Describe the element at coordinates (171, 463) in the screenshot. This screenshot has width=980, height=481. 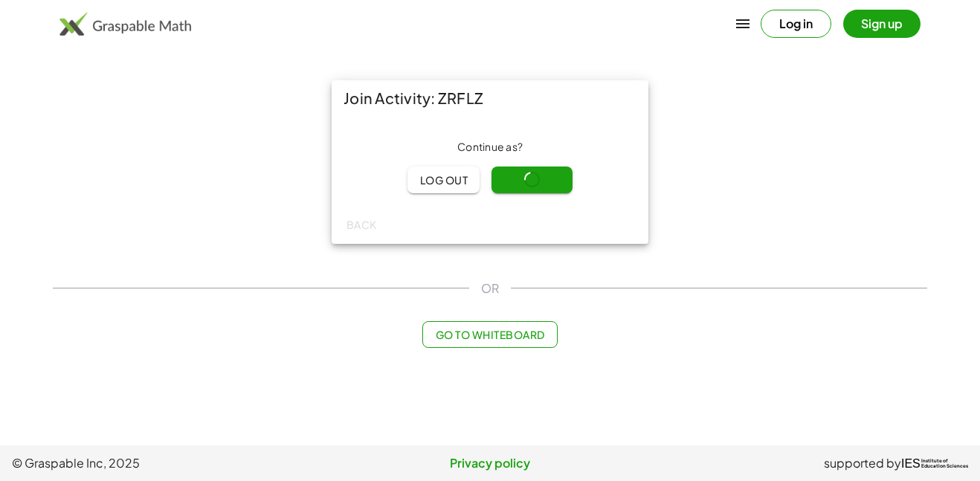
I see `span: © Graspable Inc, 2025` at that location.